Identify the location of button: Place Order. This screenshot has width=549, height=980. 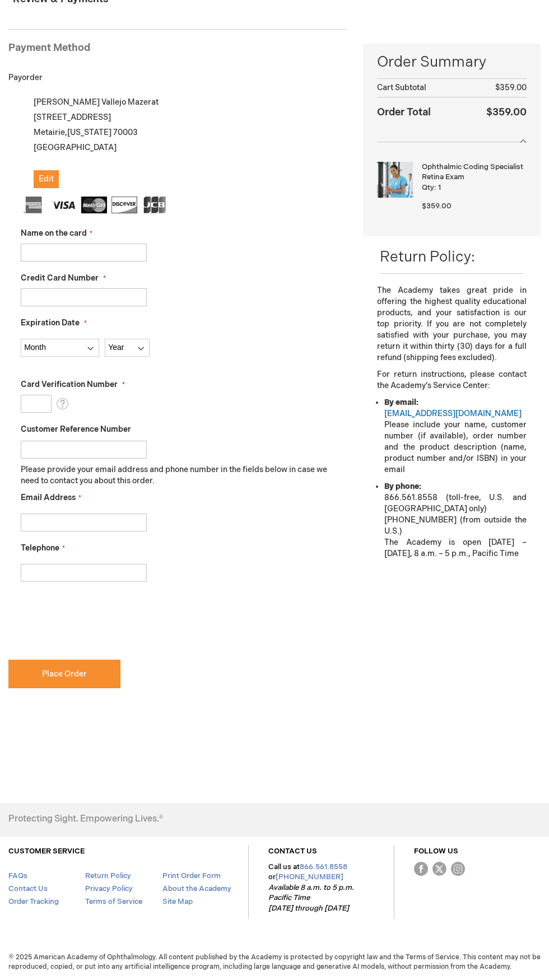
(64, 674).